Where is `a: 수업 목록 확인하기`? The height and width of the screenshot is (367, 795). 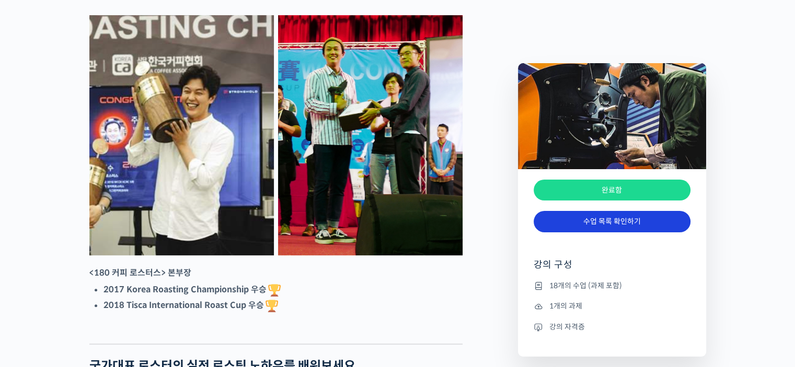 a: 수업 목록 확인하기 is located at coordinates (612, 222).